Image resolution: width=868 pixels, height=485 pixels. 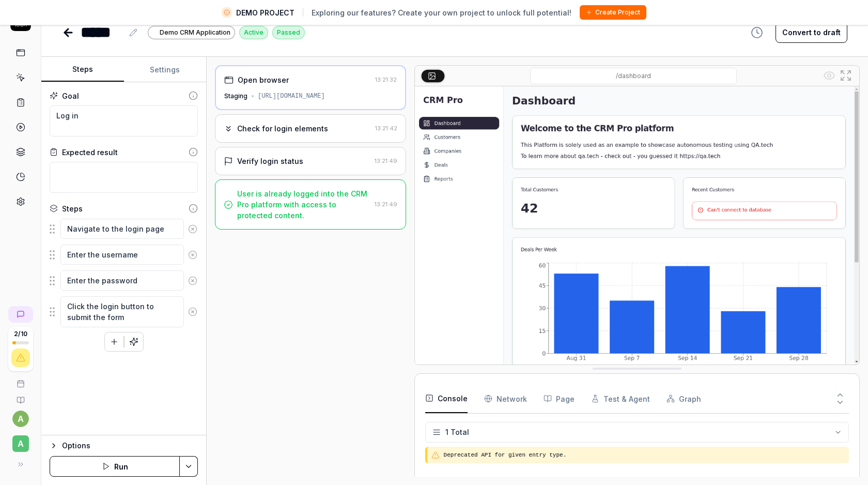 What do you see at coordinates (684, 399) in the screenshot?
I see `button: Graph` at bounding box center [684, 399].